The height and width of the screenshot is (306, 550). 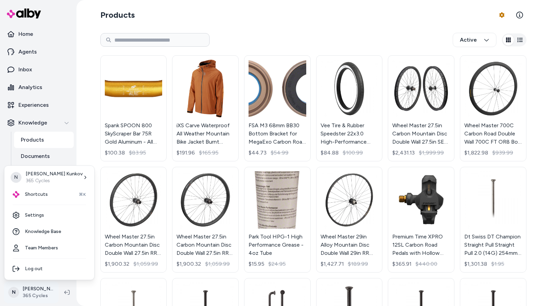 I want to click on a: Team Members, so click(x=49, y=248).